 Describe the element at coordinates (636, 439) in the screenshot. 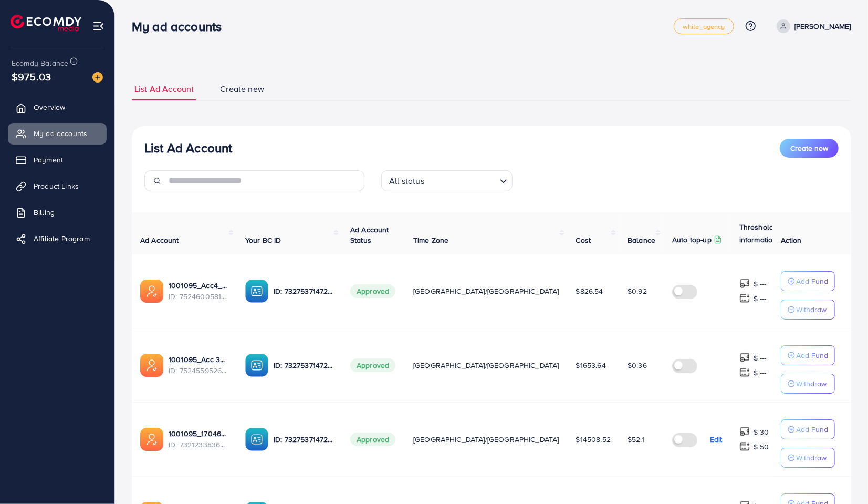

I see `span: $52.1` at that location.